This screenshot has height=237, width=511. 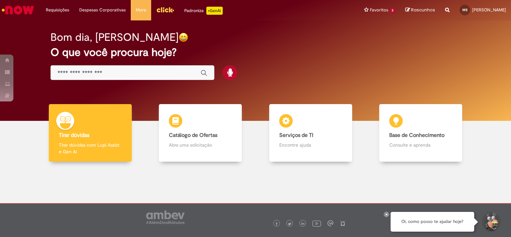 I want to click on img: logo_footer_naosei.png, so click(x=343, y=223).